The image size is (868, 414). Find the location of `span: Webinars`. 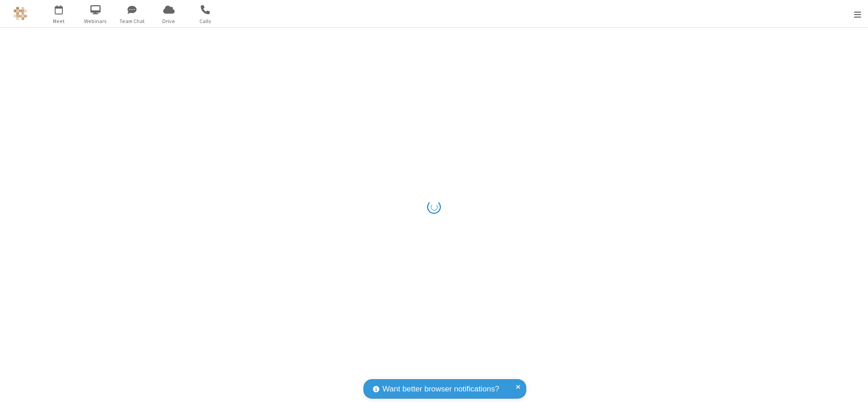

span: Webinars is located at coordinates (96, 21).